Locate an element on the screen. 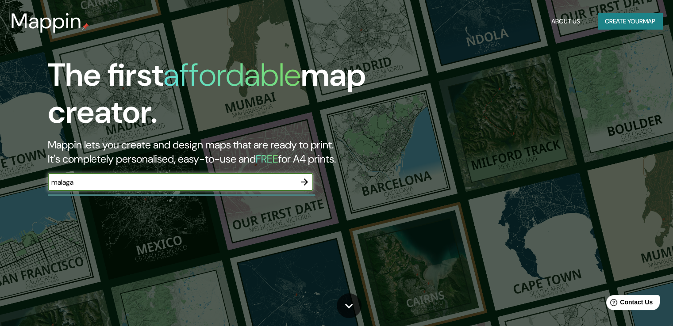  span: Contact Us is located at coordinates (42, 11).